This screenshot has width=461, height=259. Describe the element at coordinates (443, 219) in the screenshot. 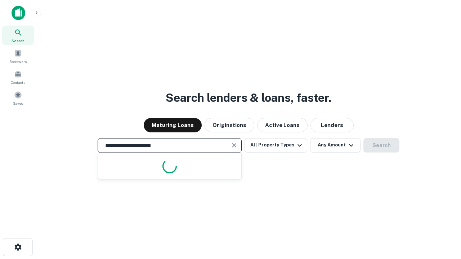

I see `div: Chat Widget` at that location.